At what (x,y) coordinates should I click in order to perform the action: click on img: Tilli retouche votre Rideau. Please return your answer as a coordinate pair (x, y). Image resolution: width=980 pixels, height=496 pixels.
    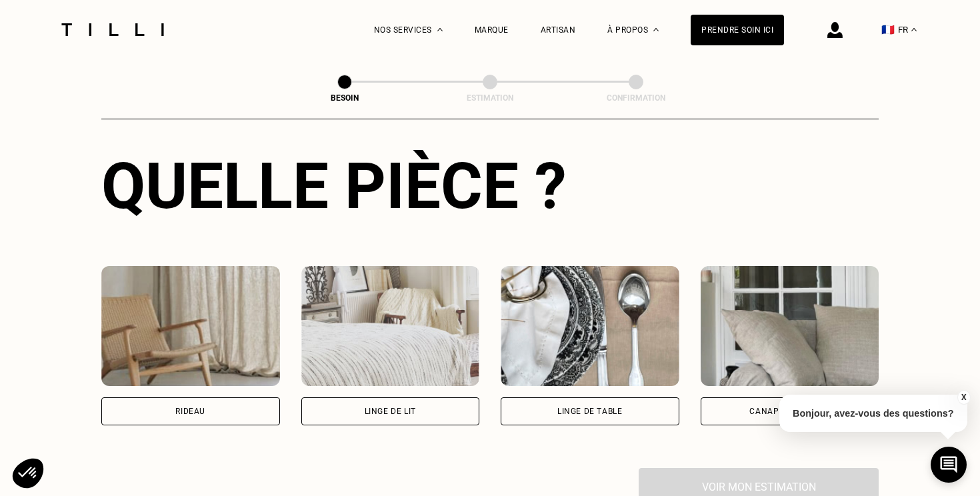
    Looking at the image, I should click on (190, 326).